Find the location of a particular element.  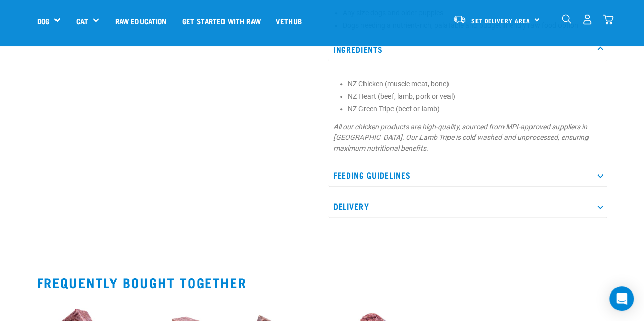

p: Delivery is located at coordinates (468, 206).